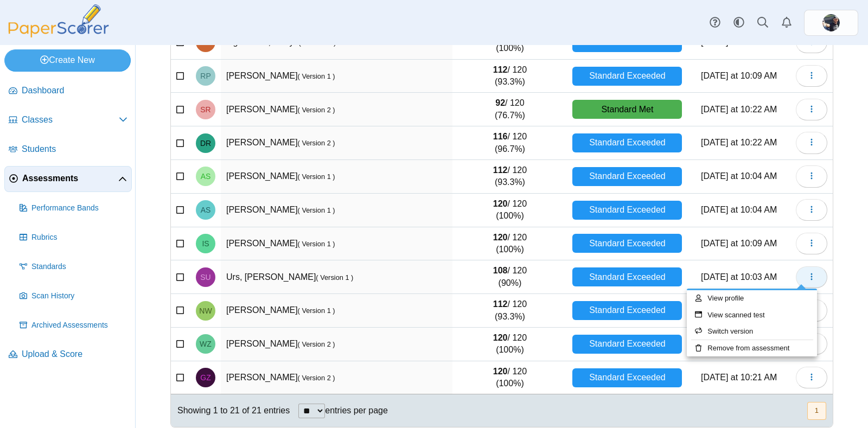  I want to click on a: PaperScorer, so click(59, 34).